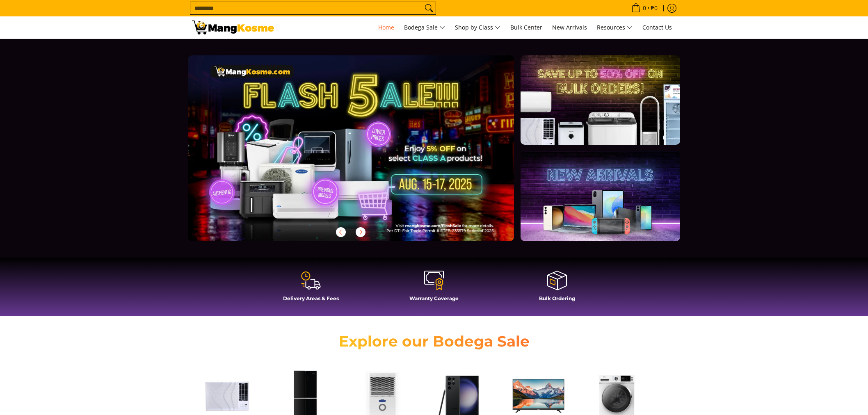 This screenshot has width=868, height=415. What do you see at coordinates (386, 27) in the screenshot?
I see `span: Home` at bounding box center [386, 27].